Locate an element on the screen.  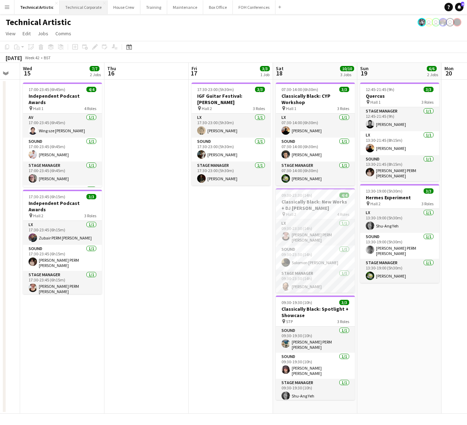
app-job-card: 17:30-23:45 (6h15m)3/3Independent Podcast Awards Hall 23 RolesLX1/117:30-23:45 (6h15m)Zubair PERM... is located at coordinates (62, 242).